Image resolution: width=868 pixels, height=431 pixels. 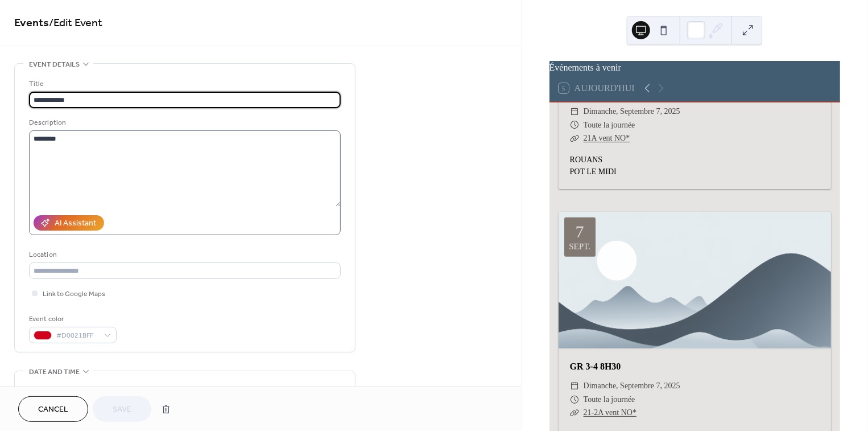 I want to click on div: Description, so click(x=184, y=122).